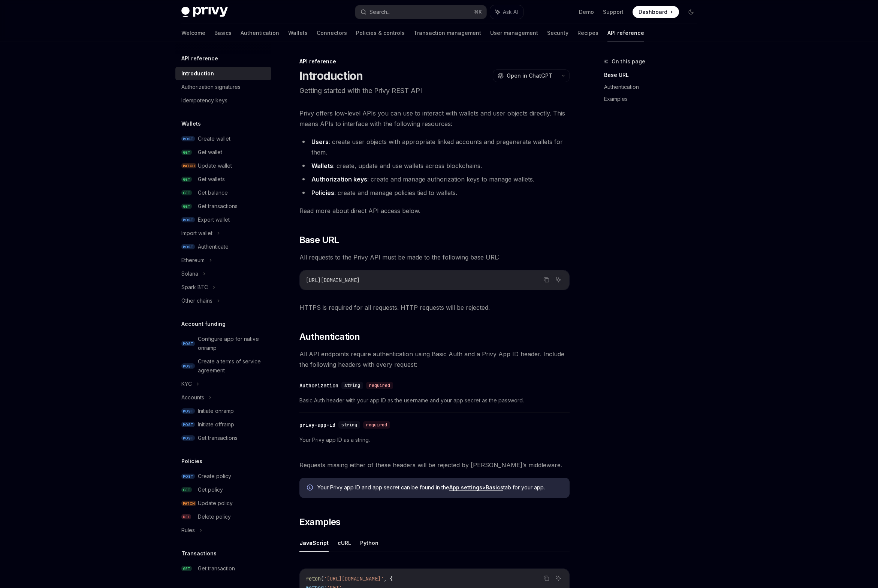 This screenshot has height=588, width=878. What do you see at coordinates (525, 76) in the screenshot?
I see `button: Open in ChatGPT` at bounding box center [525, 76].